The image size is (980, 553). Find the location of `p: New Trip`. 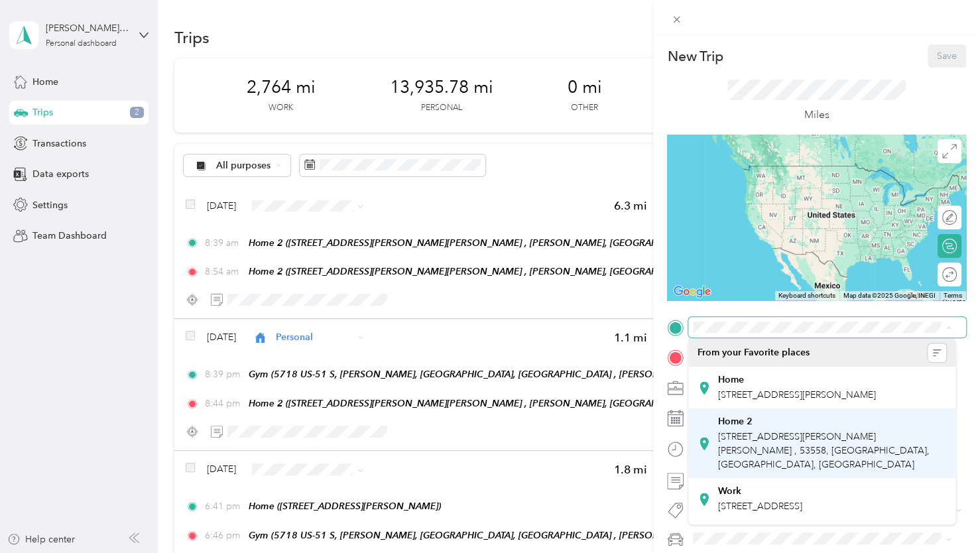

p: New Trip is located at coordinates (695, 56).